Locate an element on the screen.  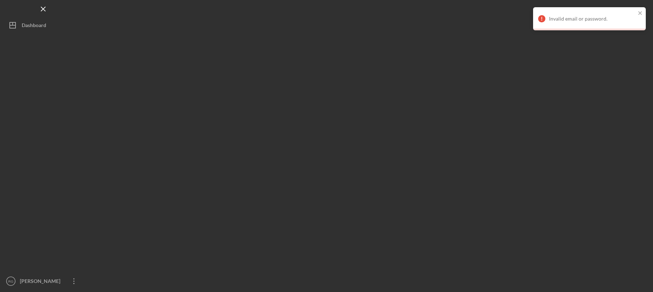
div: Dashboard is located at coordinates (34, 26).